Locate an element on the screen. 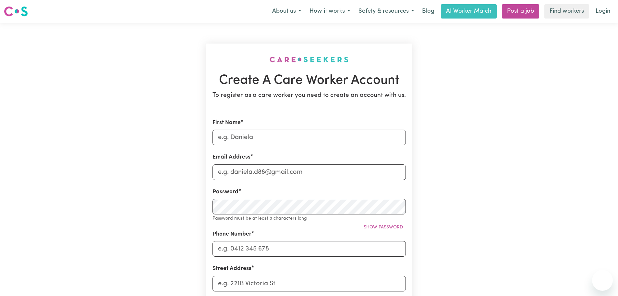 The image size is (618, 296). button: How it works is located at coordinates (330, 11).